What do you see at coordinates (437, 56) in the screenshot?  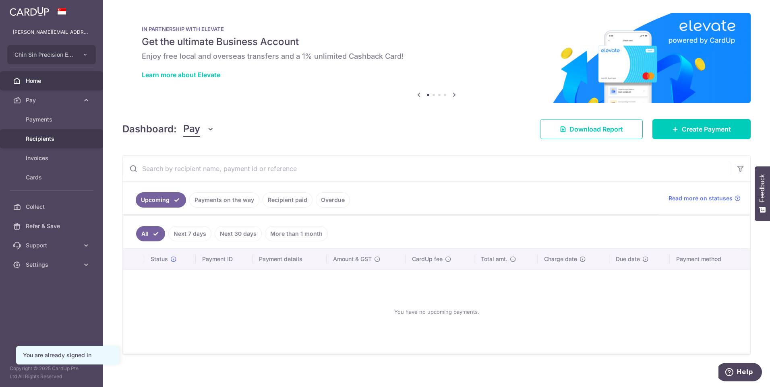 I see `h6: Enjoy free local and overseas transfers and a 1% unlimited Cashback Card!` at bounding box center [437, 56].